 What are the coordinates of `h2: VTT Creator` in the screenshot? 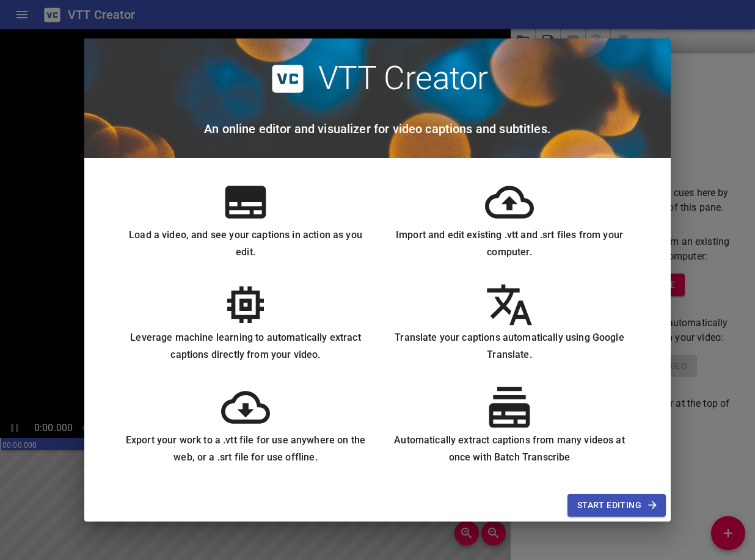 It's located at (403, 79).